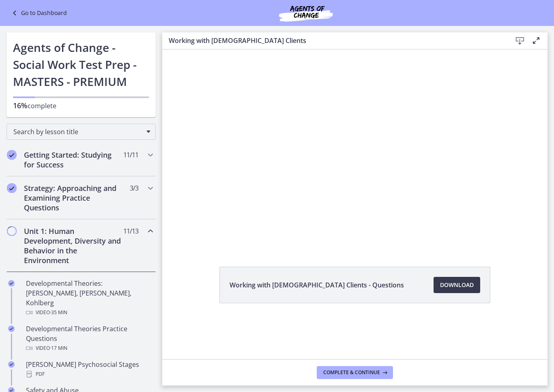 The image size is (554, 392). What do you see at coordinates (89, 374) in the screenshot?
I see `div: PDF` at bounding box center [89, 374].